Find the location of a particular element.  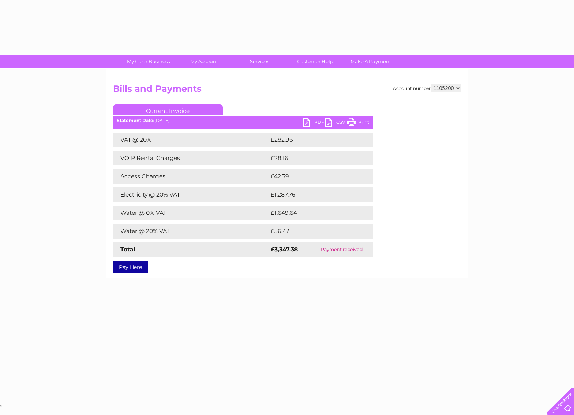

td: £1,649.64 is located at coordinates (315, 213).